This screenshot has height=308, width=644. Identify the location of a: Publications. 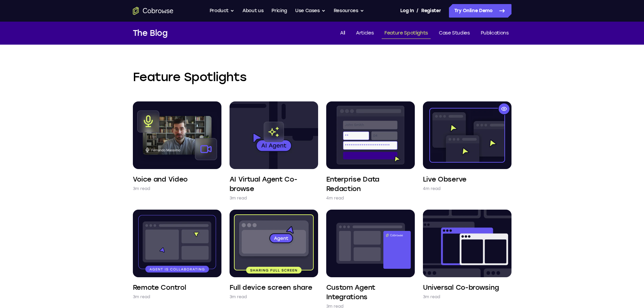
(494, 33).